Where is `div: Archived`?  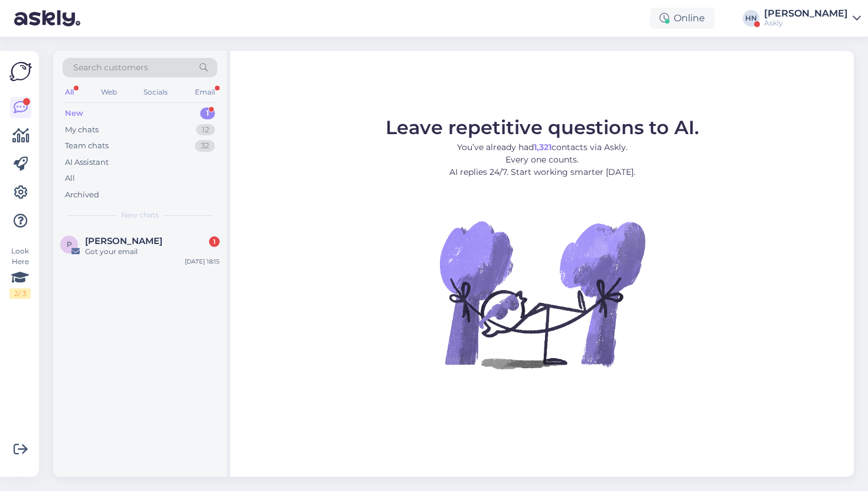
div: Archived is located at coordinates (82, 195).